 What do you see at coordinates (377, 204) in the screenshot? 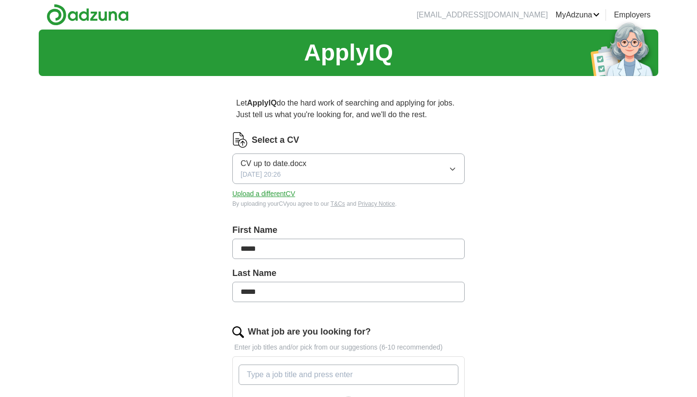
I see `a: Privacy Notice` at bounding box center [377, 204].